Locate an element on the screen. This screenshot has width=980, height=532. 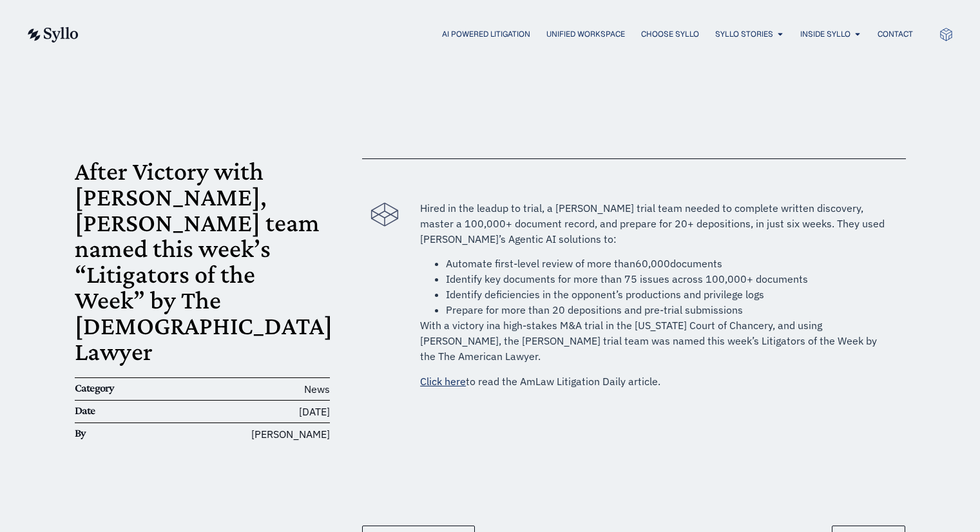
span: AI Powered Litigation is located at coordinates (486, 34).